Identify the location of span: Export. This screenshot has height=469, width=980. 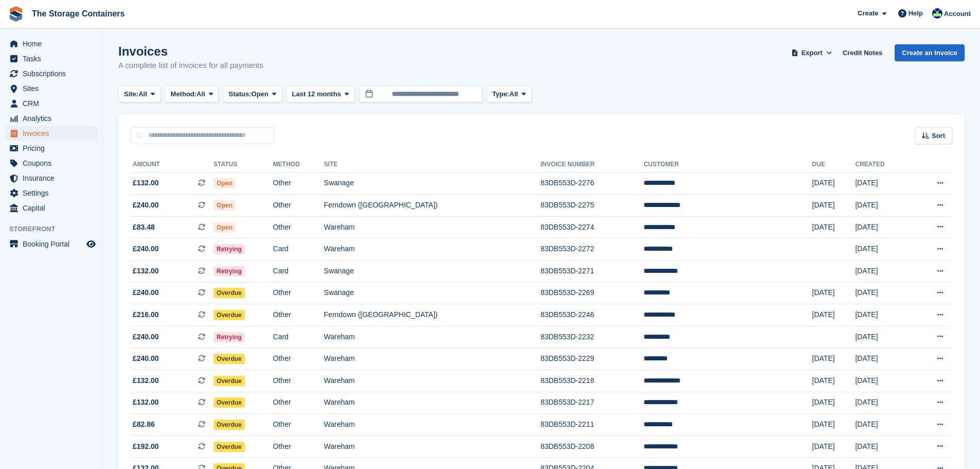
(812, 53).